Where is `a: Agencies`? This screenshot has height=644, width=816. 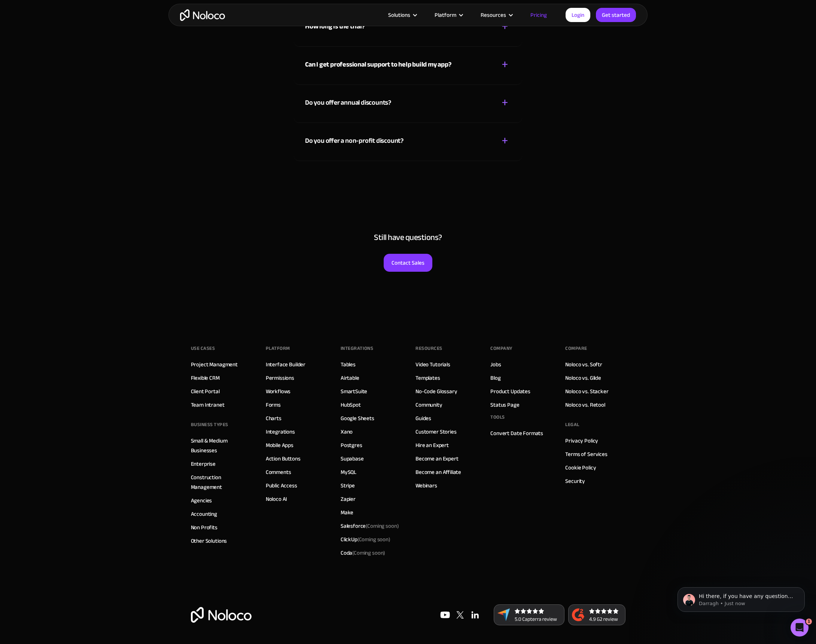 a: Agencies is located at coordinates (201, 500).